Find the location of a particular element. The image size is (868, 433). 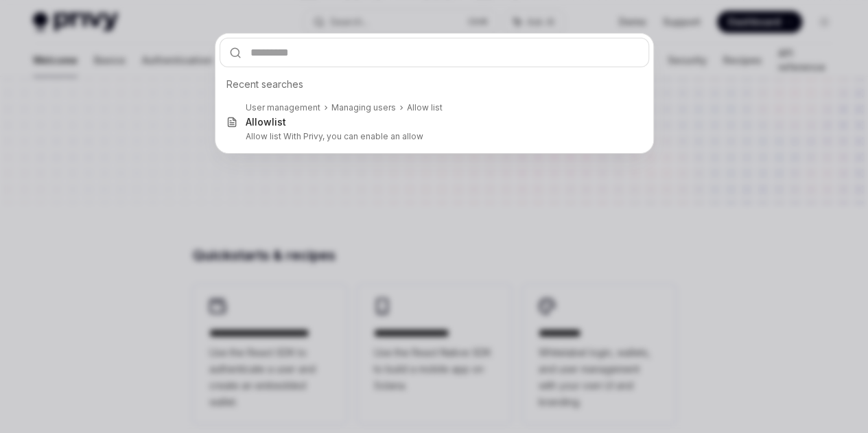

p: Allow list With Privy, you can enable an allow is located at coordinates (433, 137).